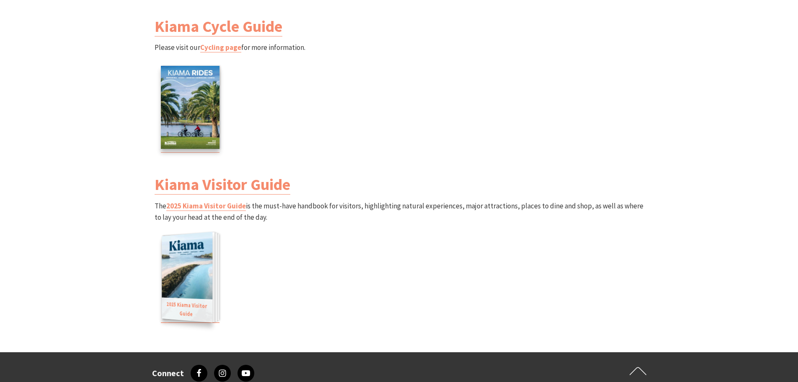 The width and height of the screenshot is (798, 382). What do you see at coordinates (190, 109) in the screenshot?
I see `a: Kiama Cycling Guide` at bounding box center [190, 109].